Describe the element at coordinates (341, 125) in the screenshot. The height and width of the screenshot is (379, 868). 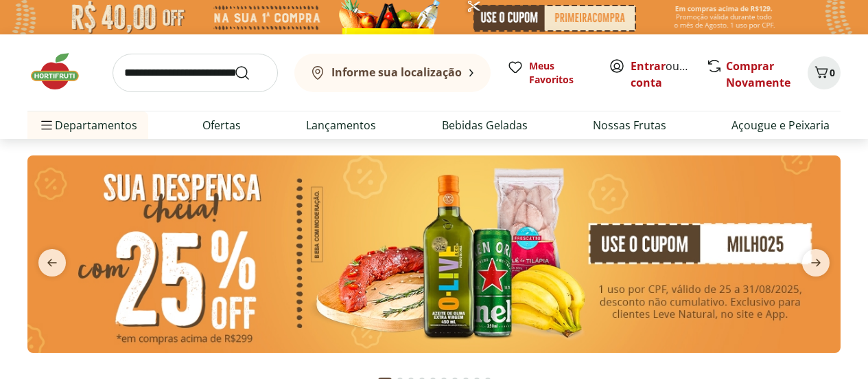
I see `a: Lançamentos` at that location.